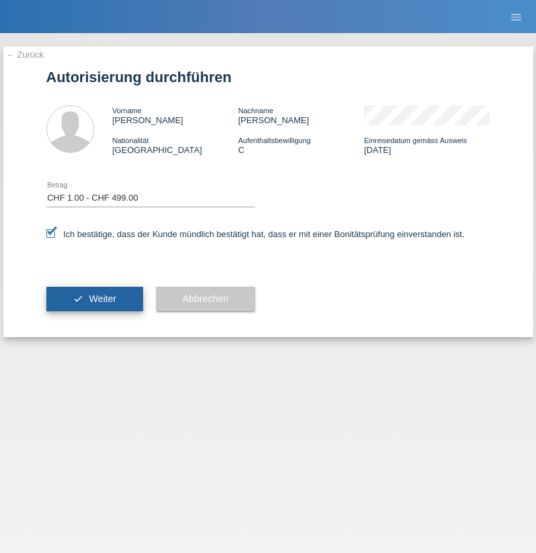 Image resolution: width=536 pixels, height=553 pixels. I want to click on span: Einreisedatum gemäss Ausweis, so click(415, 140).